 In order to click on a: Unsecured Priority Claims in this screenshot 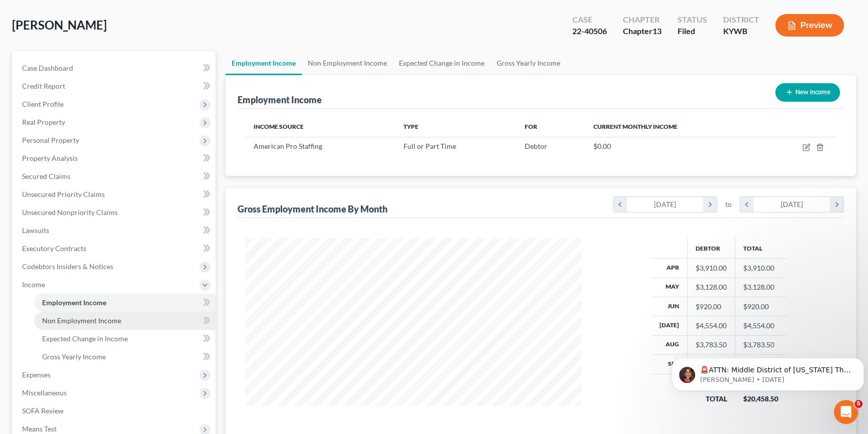, I will do `click(114, 194)`.